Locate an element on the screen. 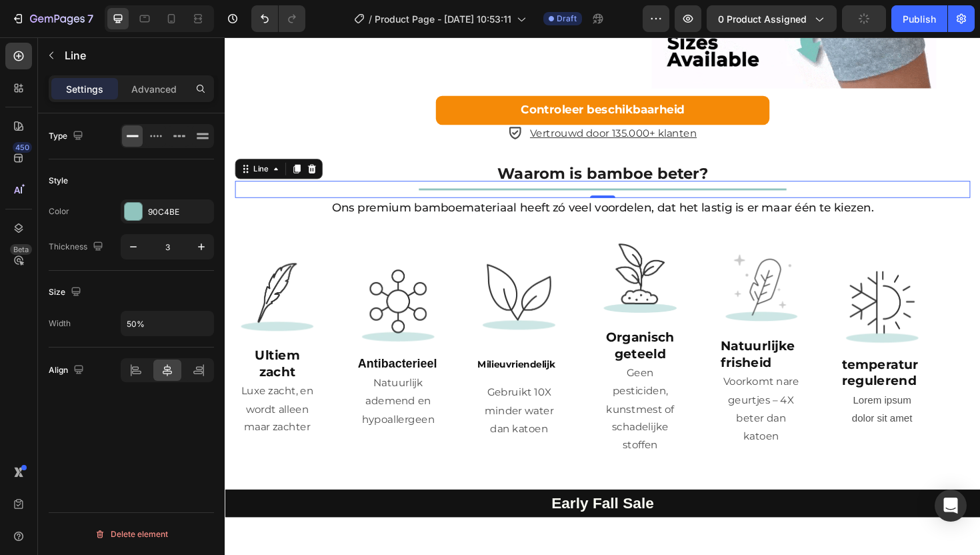  p: Vertrouwd door 135.000+ klanten is located at coordinates (411, 102).